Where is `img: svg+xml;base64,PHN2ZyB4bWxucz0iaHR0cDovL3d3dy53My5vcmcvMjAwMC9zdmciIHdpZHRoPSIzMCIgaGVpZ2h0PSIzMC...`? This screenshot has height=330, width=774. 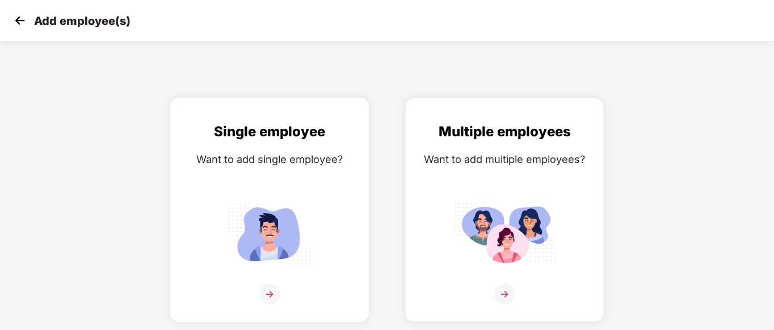
img: svg+xml;base64,PHN2ZyB4bWxucz0iaHR0cDovL3d3dy53My5vcmcvMjAwMC9zdmciIHdpZHRoPSIzMCIgaGVpZ2h0PSIzMC... is located at coordinates (20, 20).